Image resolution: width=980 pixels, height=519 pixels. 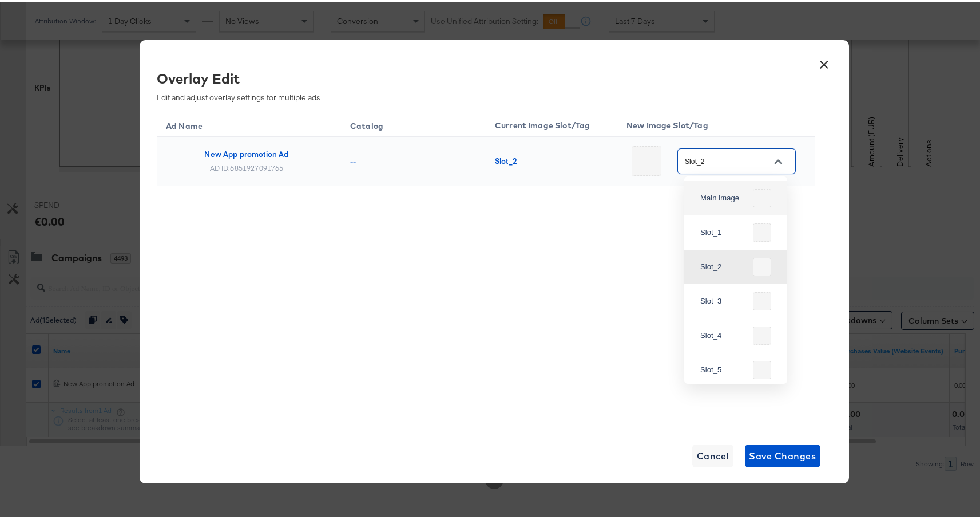 What do you see at coordinates (481, 83) in the screenshot?
I see `div: Edit and adjust overlay settings for multiple ads` at bounding box center [481, 83].